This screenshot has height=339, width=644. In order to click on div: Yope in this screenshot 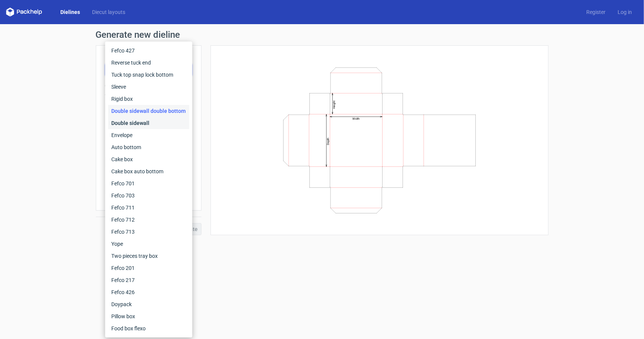, I will do `click(149, 244)`.